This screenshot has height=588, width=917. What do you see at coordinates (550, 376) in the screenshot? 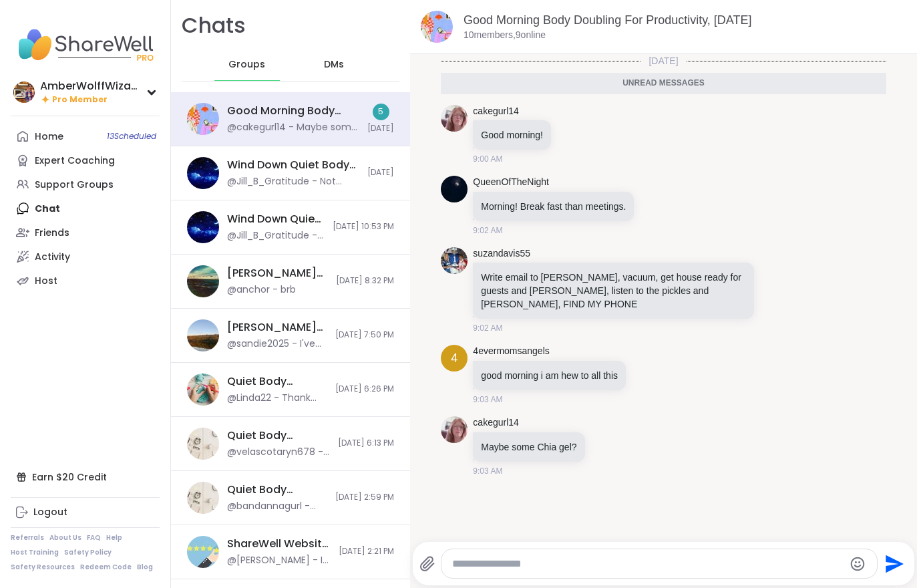
I see `p: good morning i am hew to all this` at bounding box center [550, 376].